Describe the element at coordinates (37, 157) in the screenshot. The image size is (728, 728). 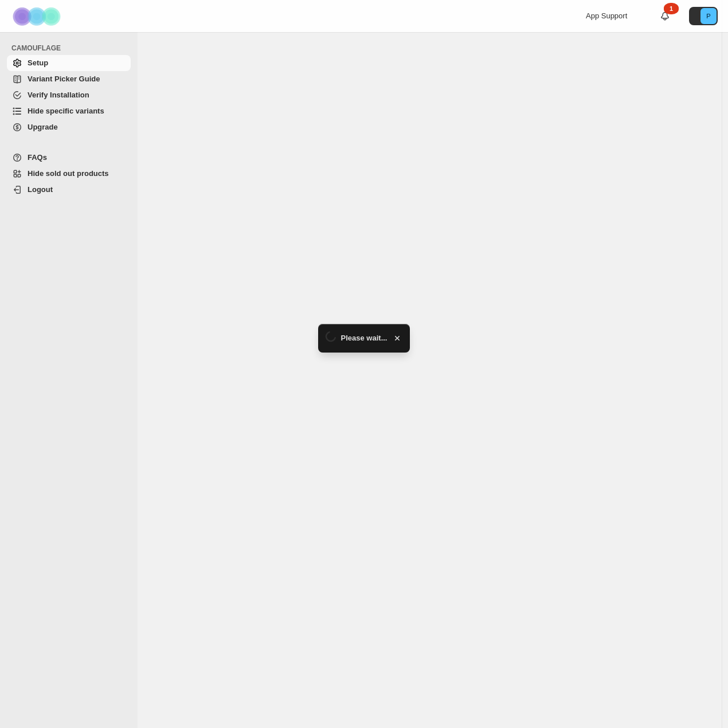
I see `span: FAQs` at that location.